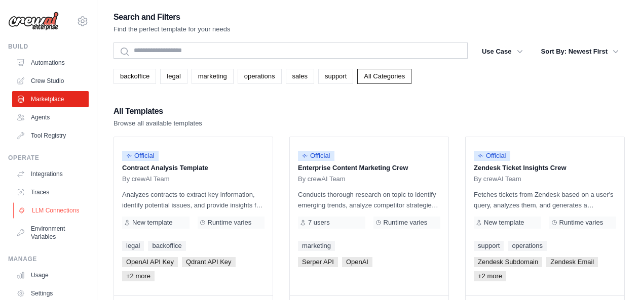 The image size is (641, 300). Describe the element at coordinates (157, 124) in the screenshot. I see `p: Browse all available templates` at that location.